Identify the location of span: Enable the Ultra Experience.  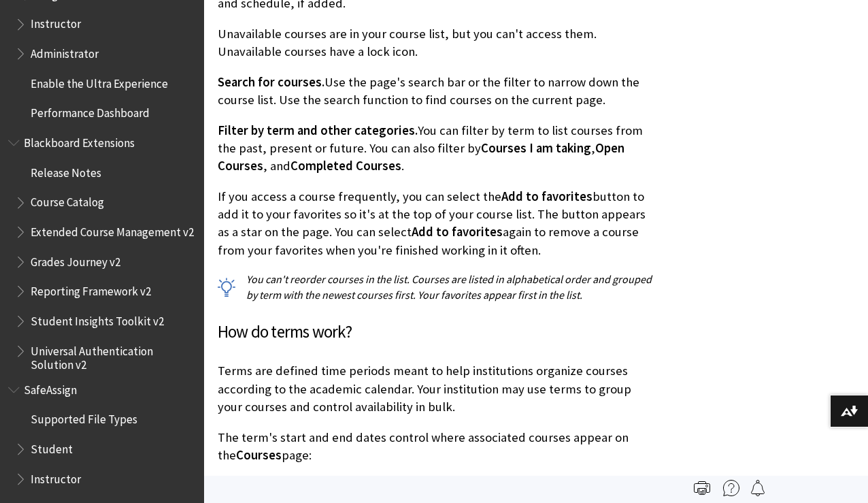
(99, 81).